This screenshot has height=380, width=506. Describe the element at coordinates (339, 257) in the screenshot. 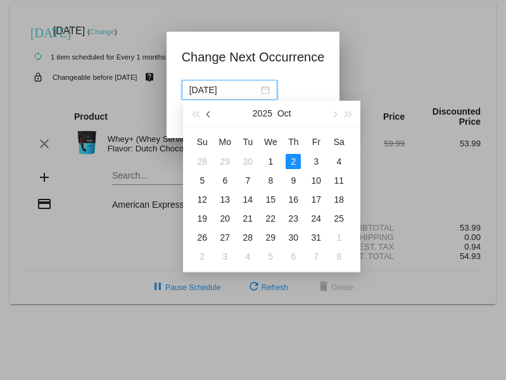

I see `td: 11/8/2025` at that location.